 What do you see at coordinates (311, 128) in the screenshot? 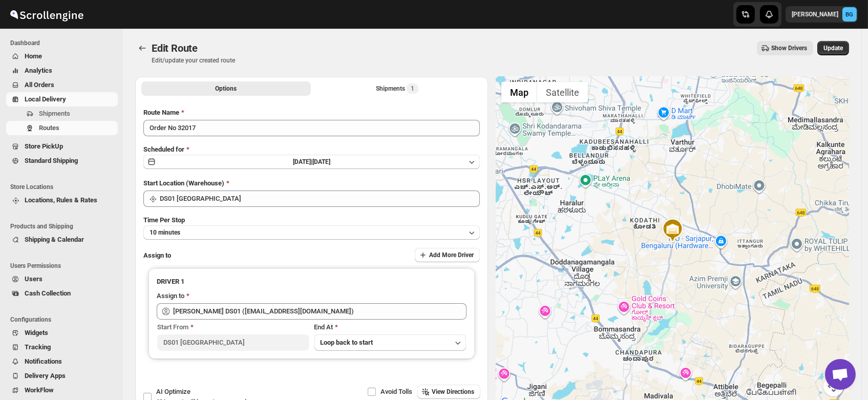
I see `input: Eg: Bengaluru Route` at bounding box center [311, 128].